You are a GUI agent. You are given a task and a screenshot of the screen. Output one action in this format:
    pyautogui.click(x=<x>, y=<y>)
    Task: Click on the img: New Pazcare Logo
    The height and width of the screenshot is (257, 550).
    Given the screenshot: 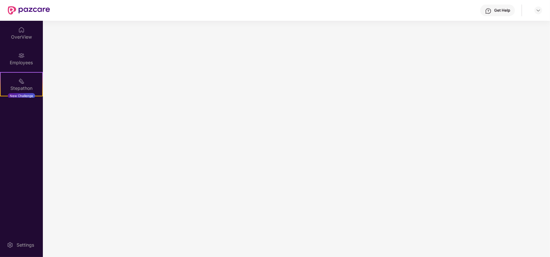 What is the action you would take?
    pyautogui.click(x=29, y=10)
    